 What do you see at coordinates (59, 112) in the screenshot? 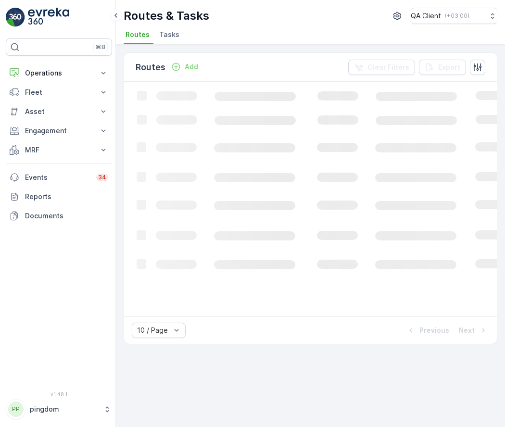
I see `p: Asset` at bounding box center [59, 112].